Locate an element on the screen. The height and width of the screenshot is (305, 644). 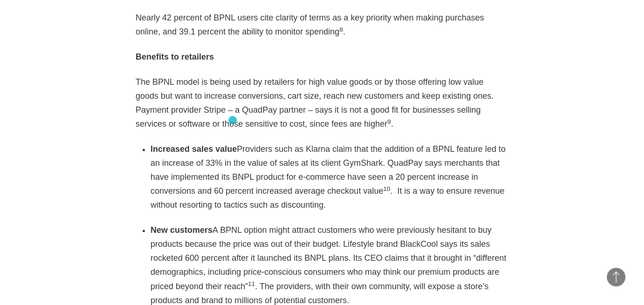
sup: 9 is located at coordinates (390, 122).